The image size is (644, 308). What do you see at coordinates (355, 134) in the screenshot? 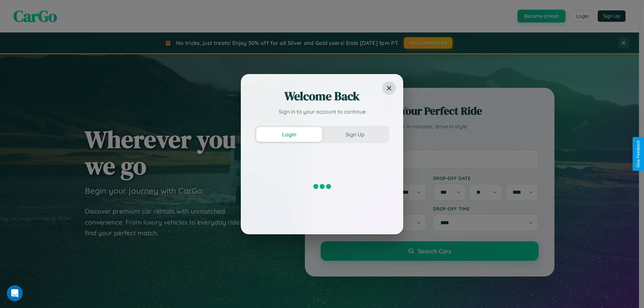
I see `button: Sign Up` at bounding box center [355, 134].